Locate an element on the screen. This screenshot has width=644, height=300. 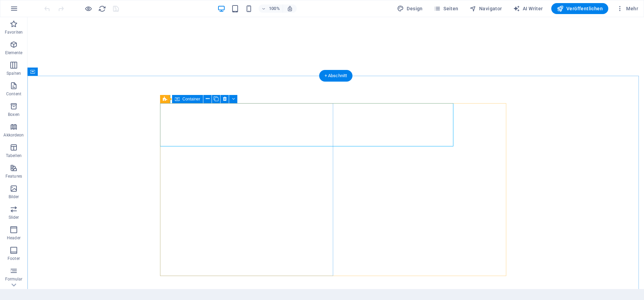
button: AI Writer is located at coordinates (528, 8).